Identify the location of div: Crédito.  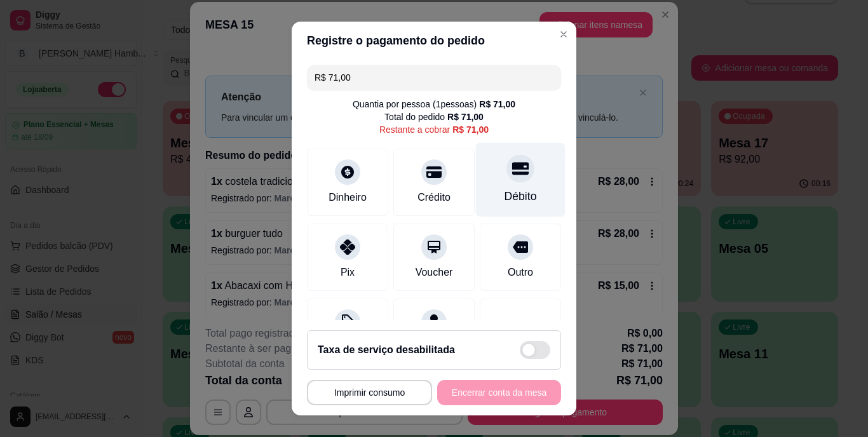
(434, 198).